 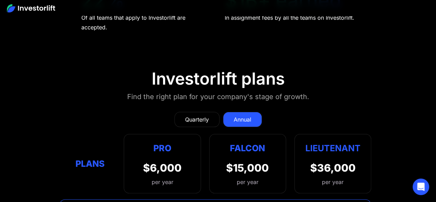 I want to click on div: Of all teams that apply to Investorlift are accepted., so click(x=147, y=22).